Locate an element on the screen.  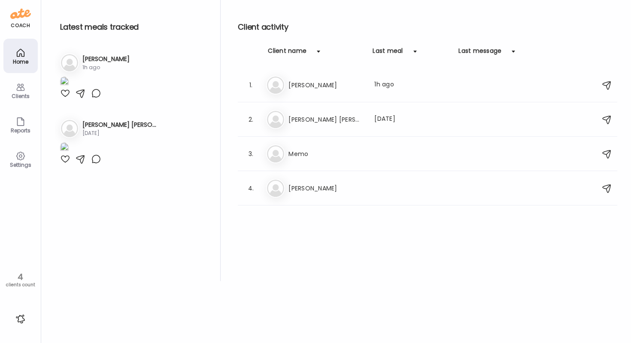
div: Home is located at coordinates (21, 61).